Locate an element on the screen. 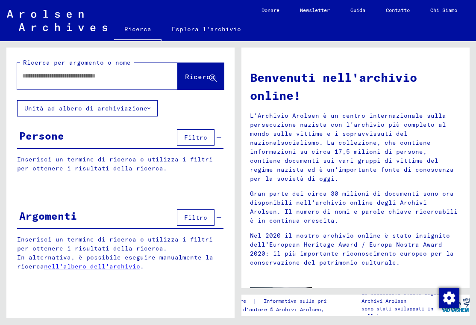 The height and width of the screenshot is (325, 476). p: L'Archivio Arolsen è un centro internazionale sulla persecuzione nazista con l'archivio più compl... is located at coordinates (356, 147).